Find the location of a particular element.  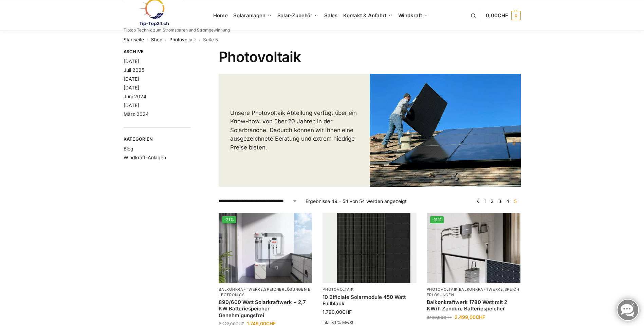

p: Ergebnisse 49 – 54 von 54 werden angezeigt is located at coordinates (356, 201).